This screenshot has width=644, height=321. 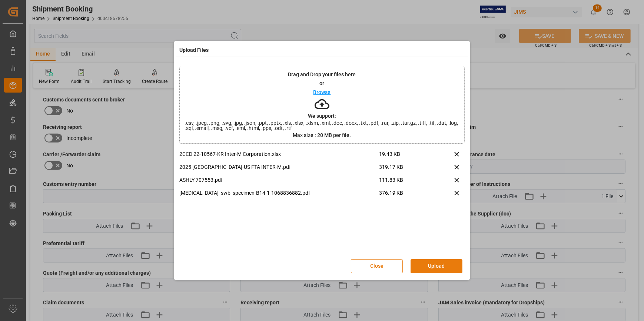 I want to click on p: Browse, so click(x=322, y=92).